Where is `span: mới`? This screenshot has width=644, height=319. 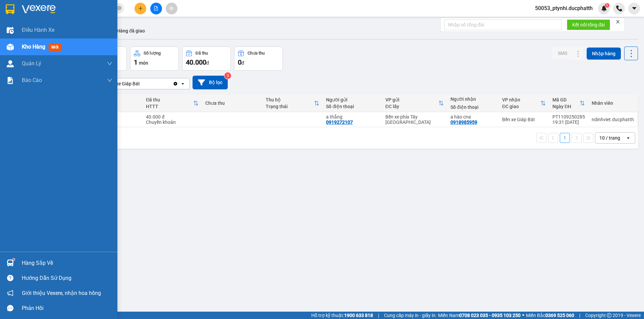
span: mới is located at coordinates (55, 48).